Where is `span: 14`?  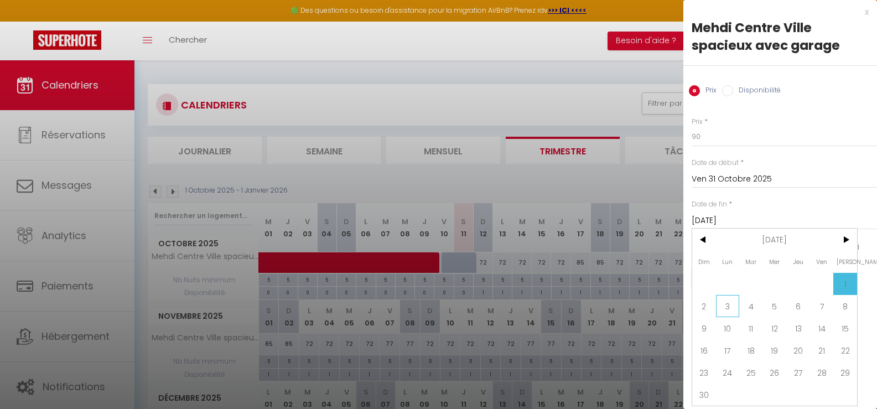
span: 14 is located at coordinates (822, 328).